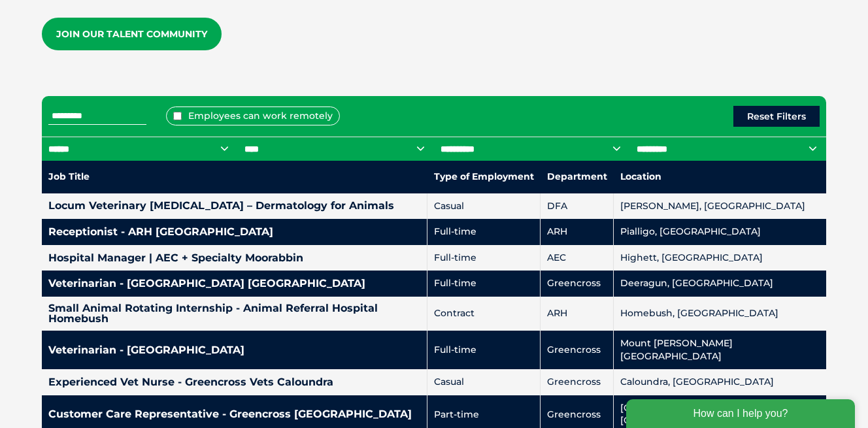 The image size is (868, 428). Describe the element at coordinates (483, 313) in the screenshot. I see `td: Contract` at that location.